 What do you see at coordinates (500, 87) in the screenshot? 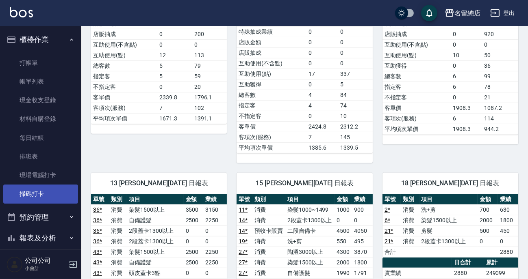
I see `td: 78` at bounding box center [500, 87].